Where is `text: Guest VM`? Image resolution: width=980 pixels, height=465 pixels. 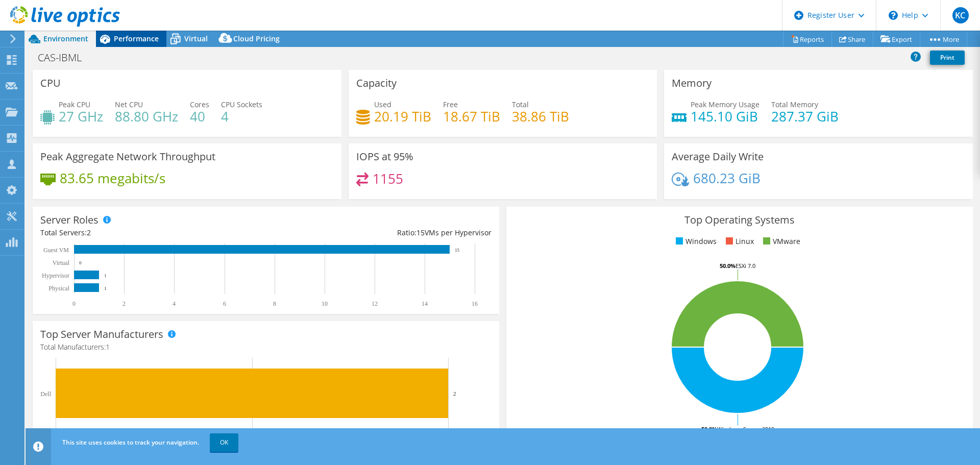 text: Guest VM is located at coordinates (56, 250).